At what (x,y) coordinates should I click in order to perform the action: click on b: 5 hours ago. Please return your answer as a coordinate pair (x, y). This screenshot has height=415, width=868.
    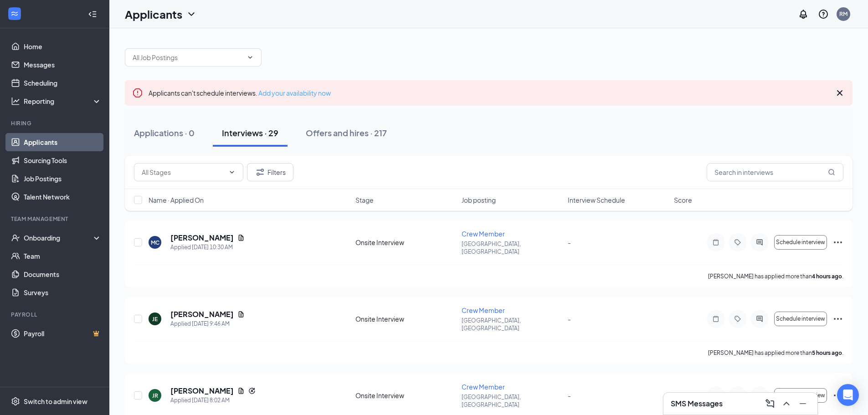
    Looking at the image, I should click on (827, 352).